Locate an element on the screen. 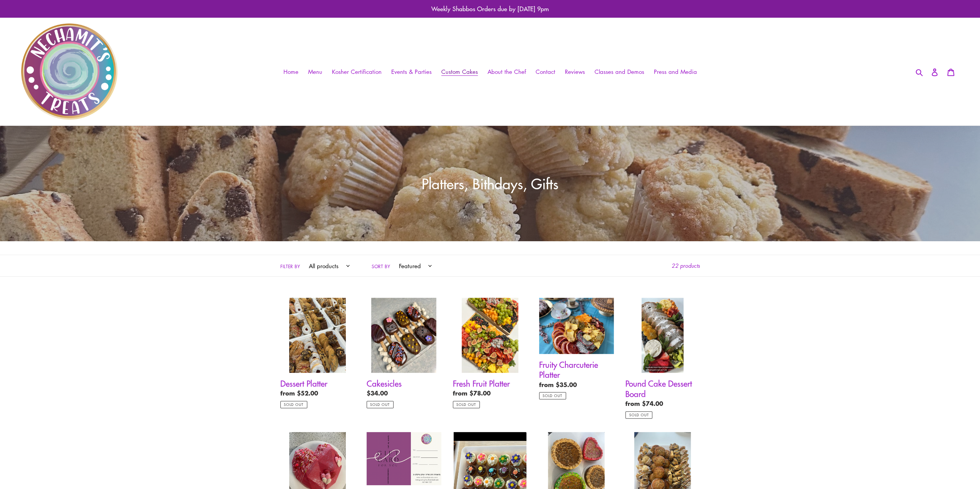 Image resolution: width=980 pixels, height=489 pixels. span: Custom Cakes is located at coordinates (459, 71).